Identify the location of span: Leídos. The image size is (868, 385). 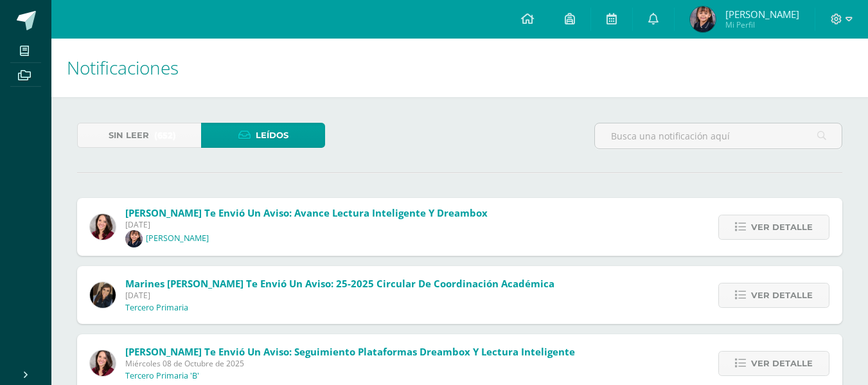
(272, 135).